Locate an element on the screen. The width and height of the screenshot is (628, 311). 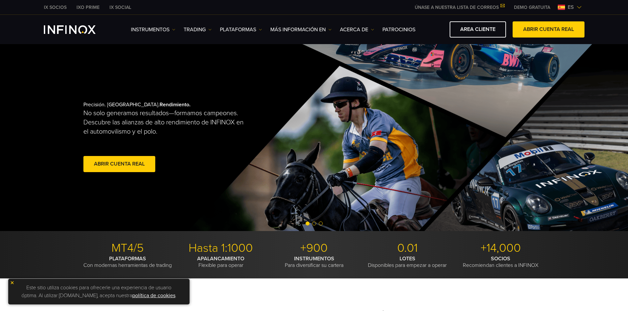
a: PLATAFORMAS is located at coordinates (241, 30).